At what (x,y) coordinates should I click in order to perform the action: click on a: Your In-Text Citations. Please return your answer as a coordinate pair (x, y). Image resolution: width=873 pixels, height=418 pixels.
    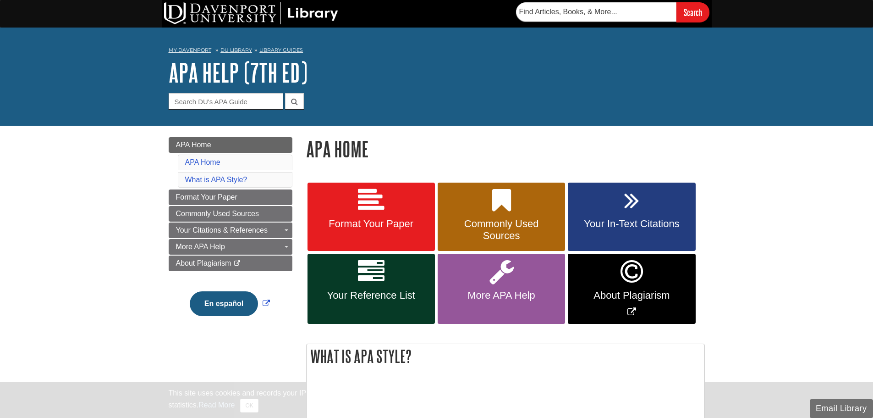
    Looking at the image, I should click on (632, 217).